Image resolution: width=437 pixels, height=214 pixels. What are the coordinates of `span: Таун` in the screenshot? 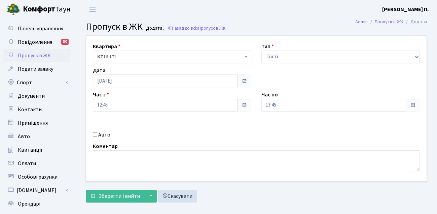 It's located at (47, 9).